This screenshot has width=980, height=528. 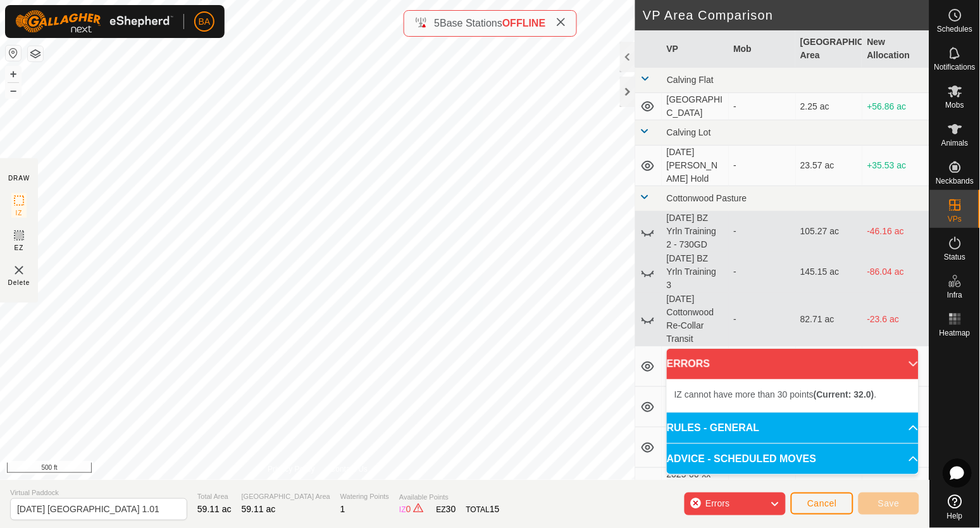 What do you see at coordinates (19, 178) in the screenshot?
I see `div: DRAW` at bounding box center [19, 178].